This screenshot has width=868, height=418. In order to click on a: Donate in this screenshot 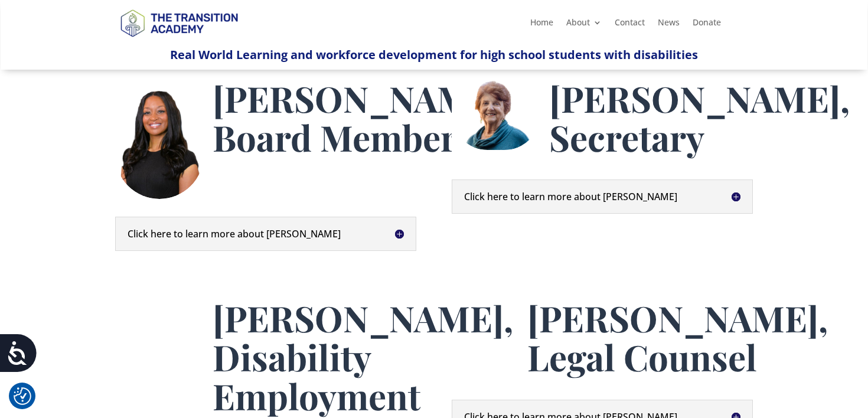, I will do `click(707, 25)`.